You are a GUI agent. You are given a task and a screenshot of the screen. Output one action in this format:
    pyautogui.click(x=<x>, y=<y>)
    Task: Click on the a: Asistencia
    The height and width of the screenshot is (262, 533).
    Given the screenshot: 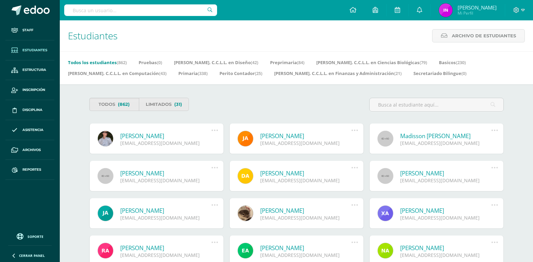 What is the action you would take?
    pyautogui.click(x=30, y=130)
    